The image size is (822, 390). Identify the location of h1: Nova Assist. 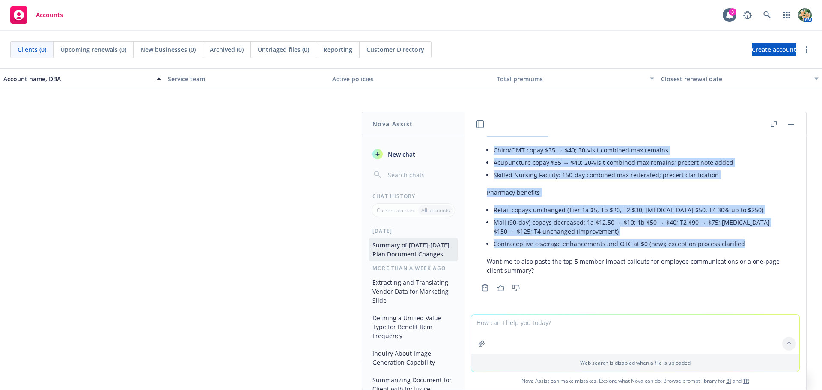
(392, 124).